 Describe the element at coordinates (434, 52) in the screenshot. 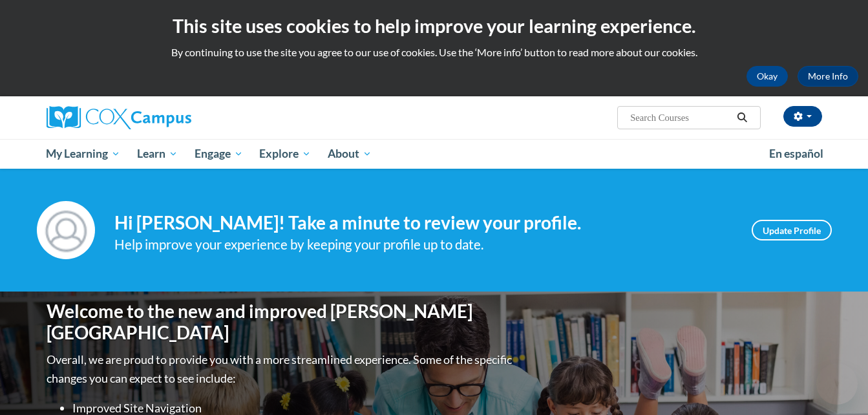

I see `p: By continuing to use the site you agree to our use of cookies. Use the ‘More info’ button to read...` at that location.